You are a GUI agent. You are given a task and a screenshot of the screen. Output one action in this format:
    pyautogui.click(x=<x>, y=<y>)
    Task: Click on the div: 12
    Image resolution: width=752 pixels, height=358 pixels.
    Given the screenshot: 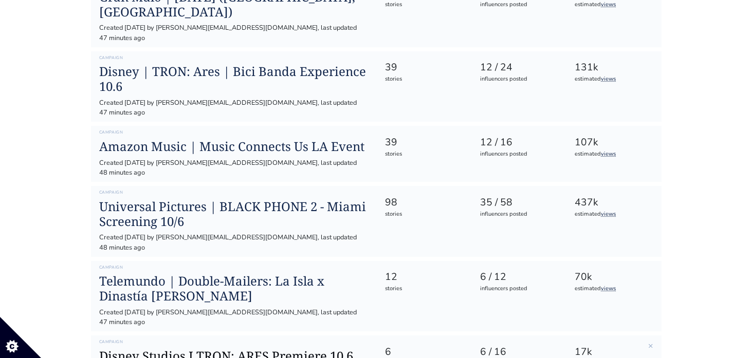 What is the action you would take?
    pyautogui.click(x=423, y=277)
    